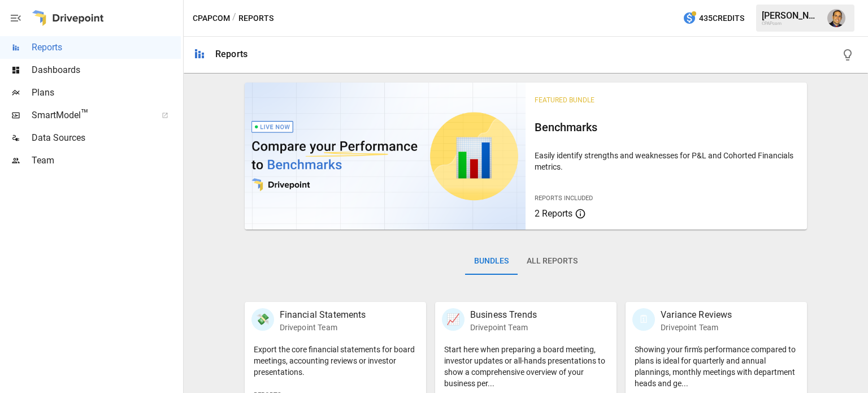  Describe the element at coordinates (525, 367) in the screenshot. I see `p: Start here when preparing a board meeting, investor updates or all-hands presentations to show a ...` at that location.